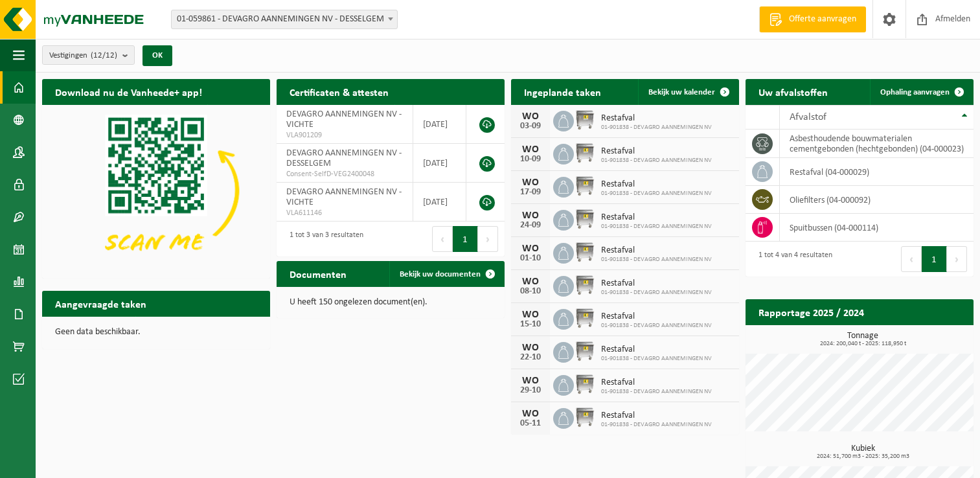 The width and height of the screenshot is (980, 478). What do you see at coordinates (823, 20) in the screenshot?
I see `span: Offerte aanvragen` at bounding box center [823, 20].